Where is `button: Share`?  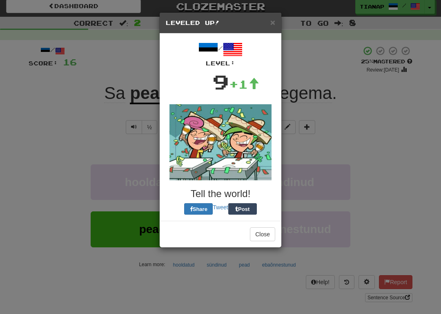 button: Share is located at coordinates (198, 209).